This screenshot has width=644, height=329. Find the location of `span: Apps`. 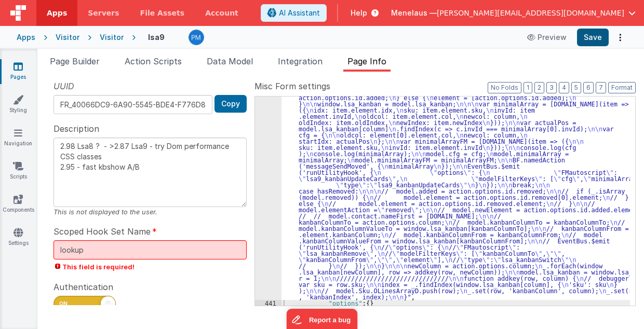

span: Apps is located at coordinates (56, 13).